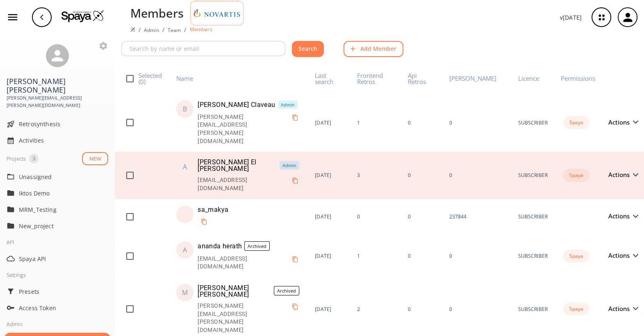 This screenshot has height=336, width=644. I want to click on span: Retrosynthesis, so click(63, 124).